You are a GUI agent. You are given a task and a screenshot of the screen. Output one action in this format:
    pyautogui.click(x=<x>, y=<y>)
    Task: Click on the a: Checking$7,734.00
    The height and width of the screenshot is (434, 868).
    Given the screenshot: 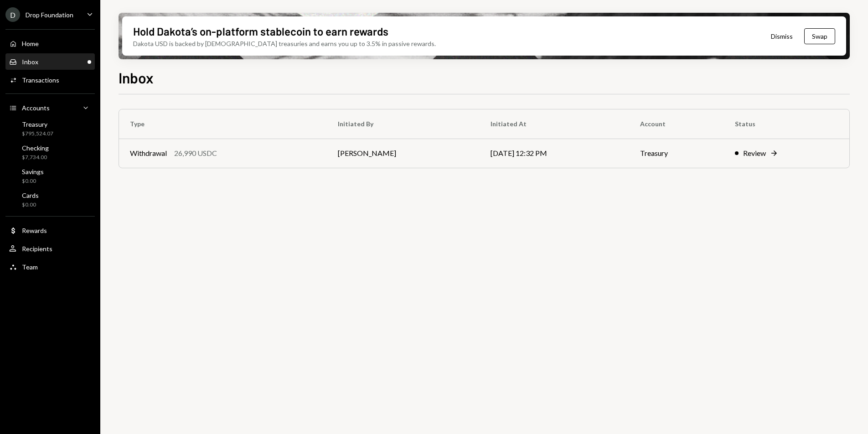 What is the action you would take?
    pyautogui.click(x=50, y=152)
    